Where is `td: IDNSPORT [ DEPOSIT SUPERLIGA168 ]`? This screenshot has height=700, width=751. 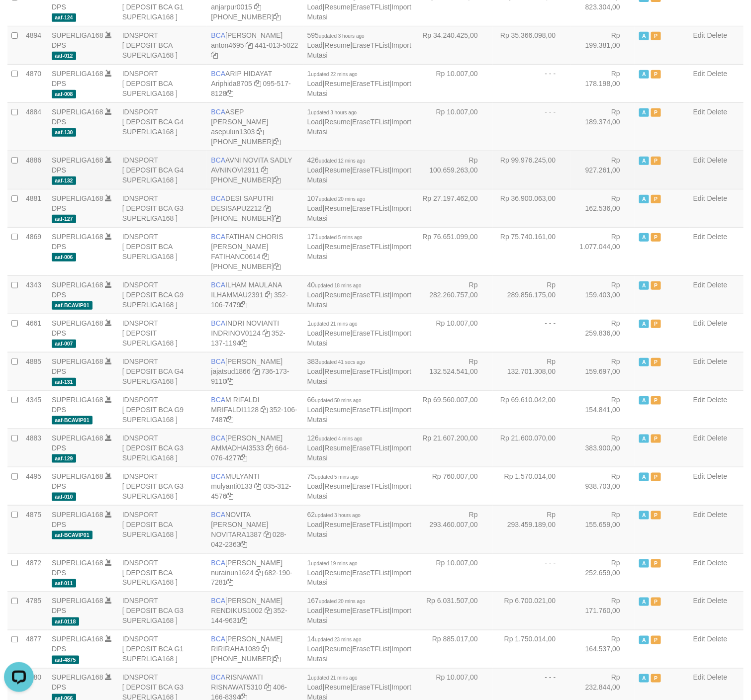
td: IDNSPORT [ DEPOSIT SUPERLIGA168 ] is located at coordinates (163, 333).